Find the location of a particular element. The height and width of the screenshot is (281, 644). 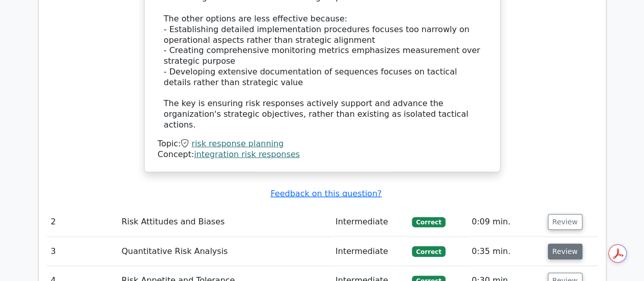

td: 3 is located at coordinates (82, 251).